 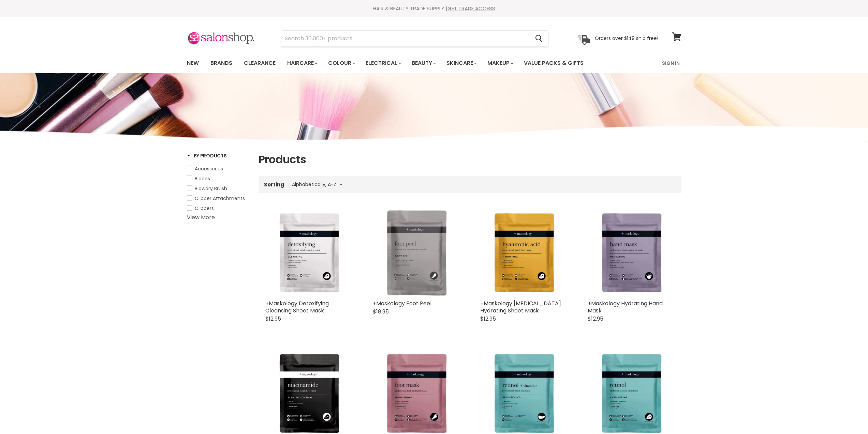 I want to click on p: Orders over $149 ship free!, so click(x=626, y=38).